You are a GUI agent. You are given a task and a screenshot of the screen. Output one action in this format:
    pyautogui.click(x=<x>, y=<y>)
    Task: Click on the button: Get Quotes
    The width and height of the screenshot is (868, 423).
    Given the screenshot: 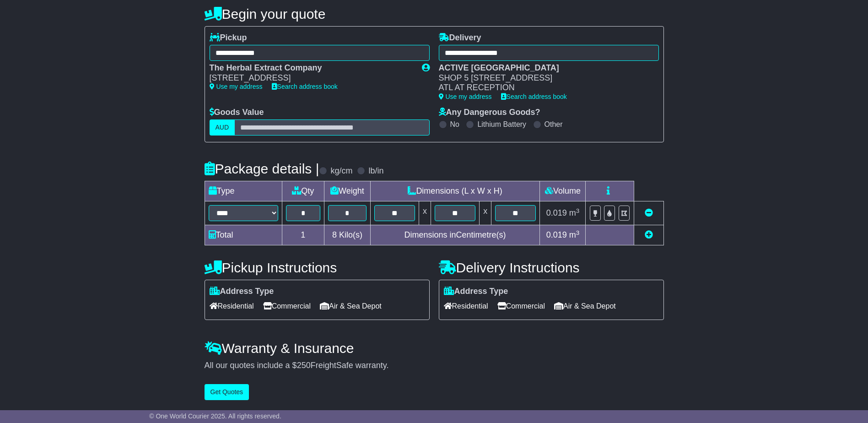 What is the action you would take?
    pyautogui.click(x=227, y=392)
    